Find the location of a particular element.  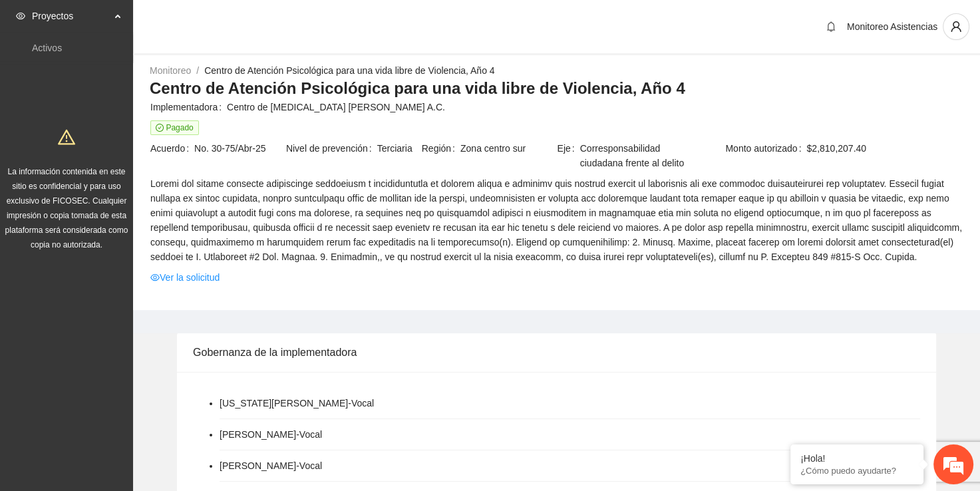

span: Monitoreo Asistencias is located at coordinates (892, 27).